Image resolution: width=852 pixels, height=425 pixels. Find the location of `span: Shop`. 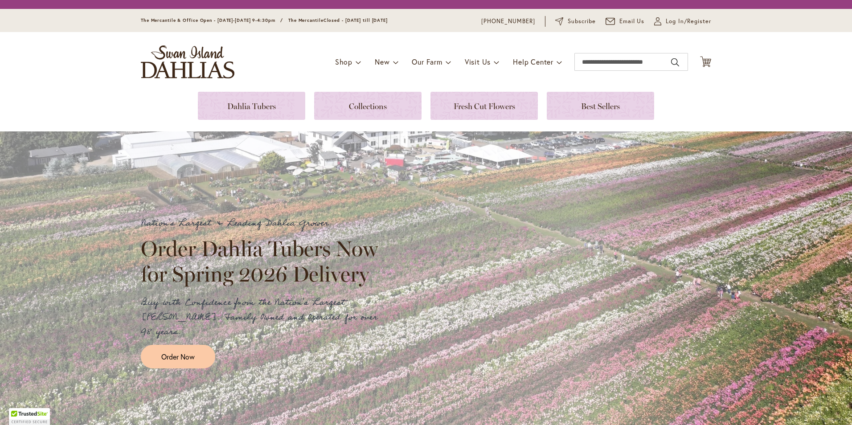

span: Shop is located at coordinates (343, 61).